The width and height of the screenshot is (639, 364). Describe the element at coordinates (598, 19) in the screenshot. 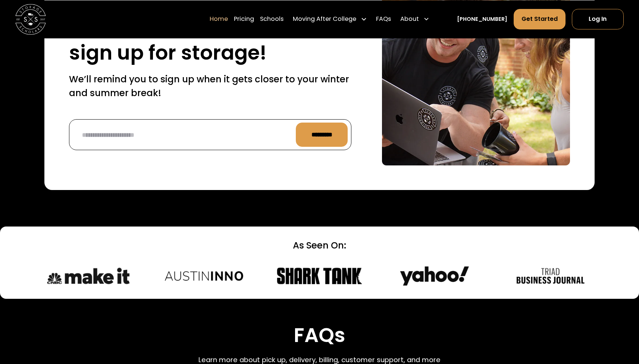

I see `a: Log In` at that location.